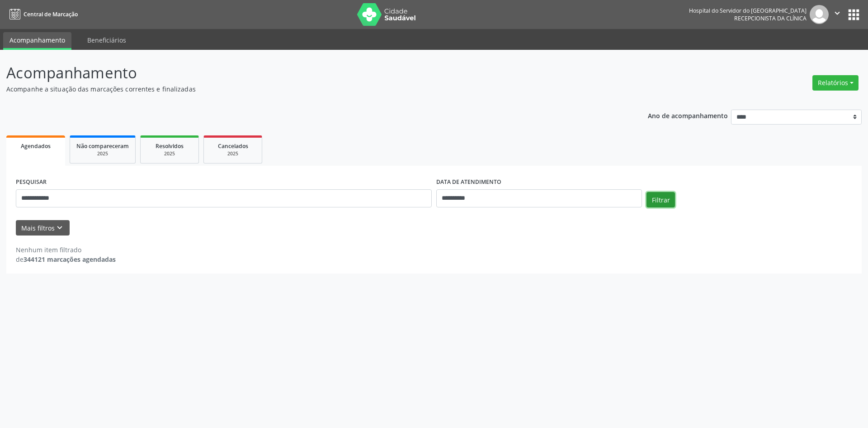  Describe the element at coordinates (770, 18) in the screenshot. I see `span: Recepcionista da clínica` at that location.